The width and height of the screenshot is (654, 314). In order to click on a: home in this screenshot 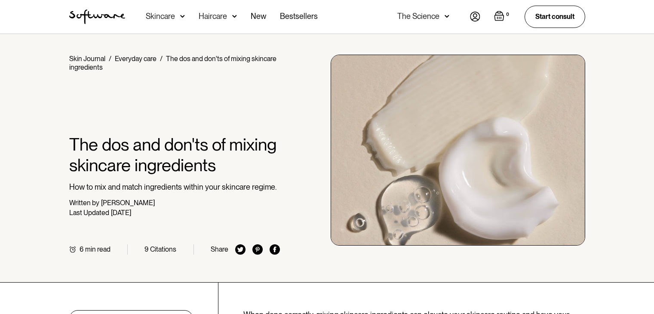, I will do `click(97, 17)`.